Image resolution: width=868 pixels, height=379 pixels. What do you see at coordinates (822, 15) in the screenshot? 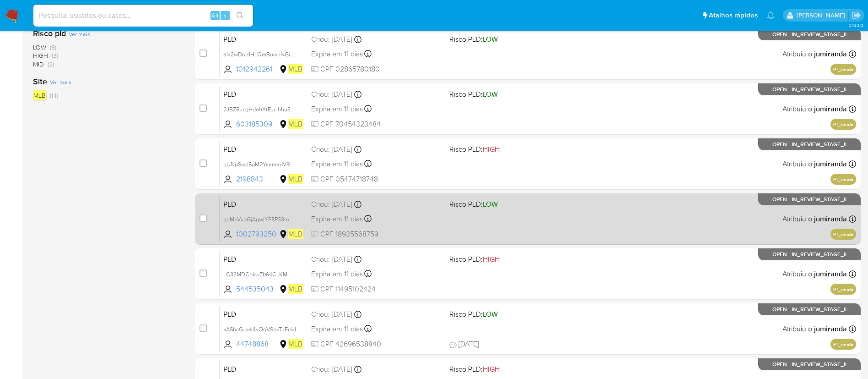
I see `p: juliane.miranda@mercadolivre.com` at bounding box center [822, 15].